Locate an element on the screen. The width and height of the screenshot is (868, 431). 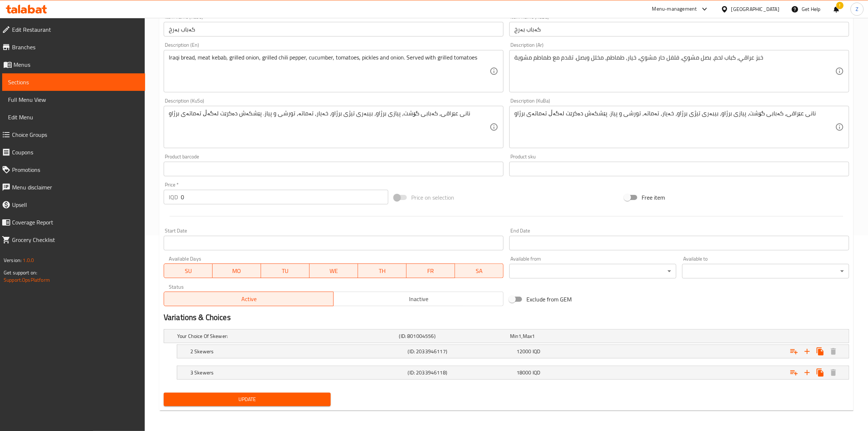
div: Menu-management is located at coordinates (674, 9).